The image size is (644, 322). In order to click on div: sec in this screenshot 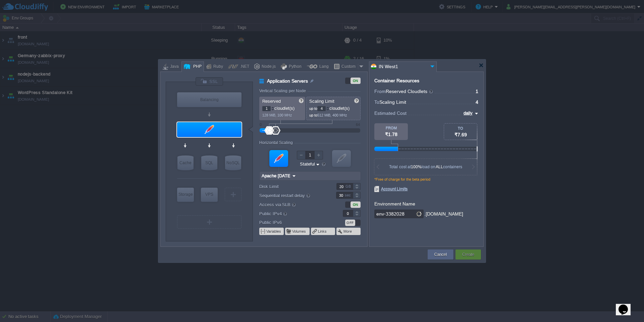, I will do `click(348, 195)`.